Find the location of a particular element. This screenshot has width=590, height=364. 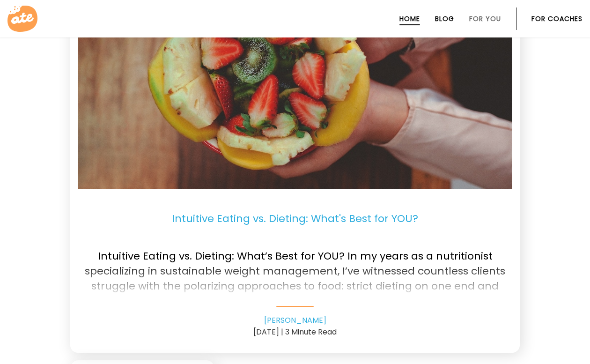

p: Intuitive Eating vs. Dieting: What's Best for YOU? is located at coordinates (295, 219).